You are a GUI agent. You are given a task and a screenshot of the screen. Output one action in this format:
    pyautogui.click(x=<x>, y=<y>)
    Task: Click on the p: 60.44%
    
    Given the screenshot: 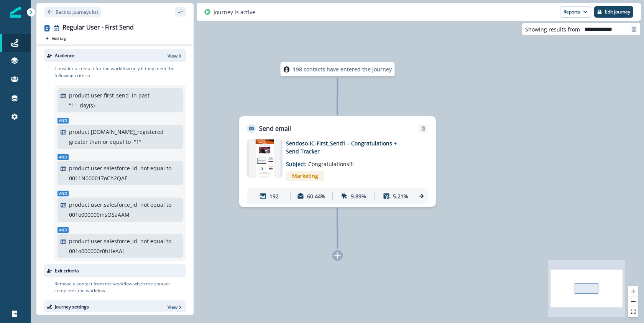 What is the action you would take?
    pyautogui.click(x=316, y=196)
    